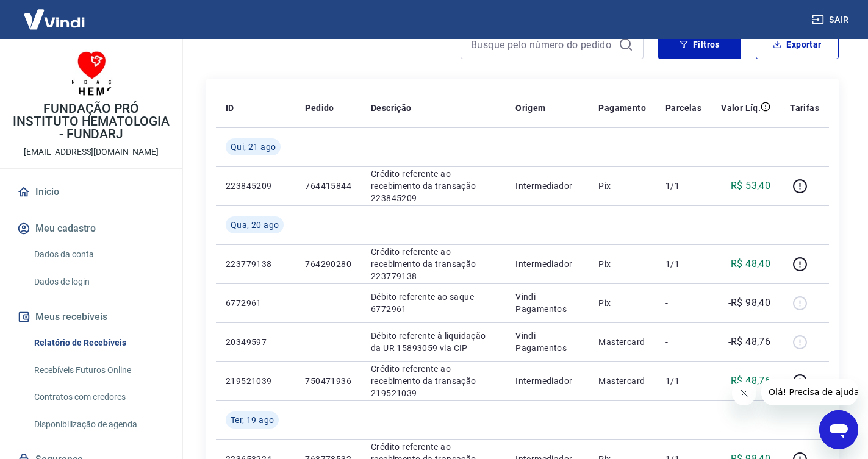 The image size is (868, 459). Describe the element at coordinates (255, 303) in the screenshot. I see `p: 6772961` at that location.